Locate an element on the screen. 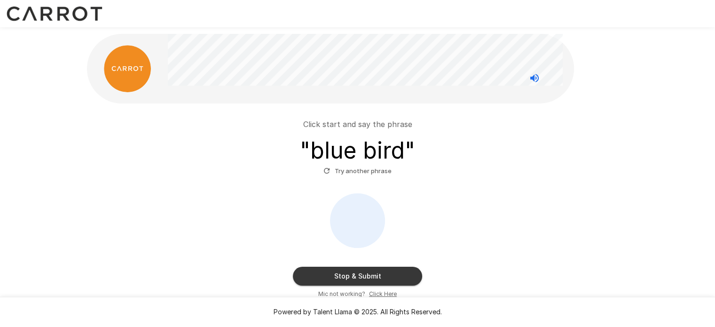 The height and width of the screenshot is (327, 715). p: Click start and say the phrase is located at coordinates (358, 124).